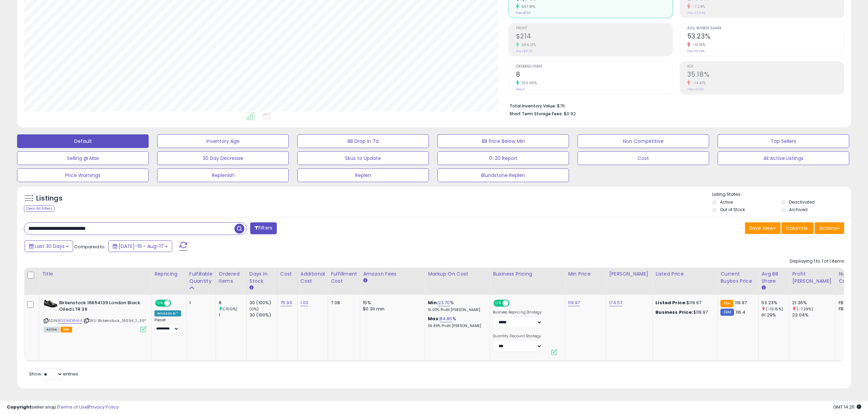 The image size is (868, 414). I want to click on div: 53.23%, so click(775, 303).